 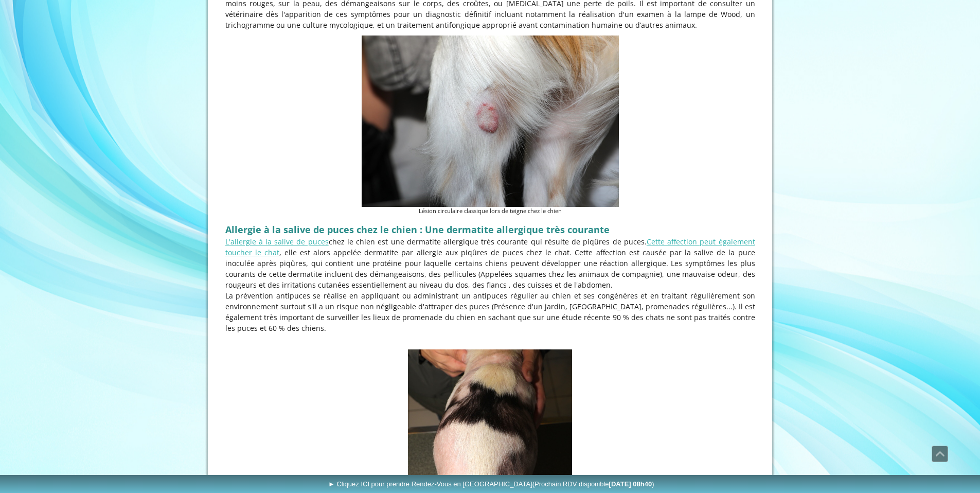 I want to click on span: (Prochain RDV disponible ), so click(x=593, y=483).